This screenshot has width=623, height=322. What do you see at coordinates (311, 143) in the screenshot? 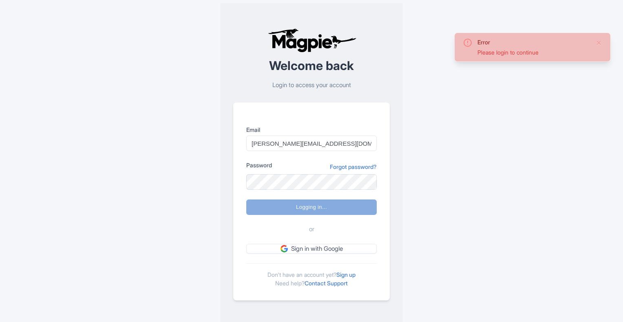
I see `input: you@example.com` at bounding box center [311, 143].